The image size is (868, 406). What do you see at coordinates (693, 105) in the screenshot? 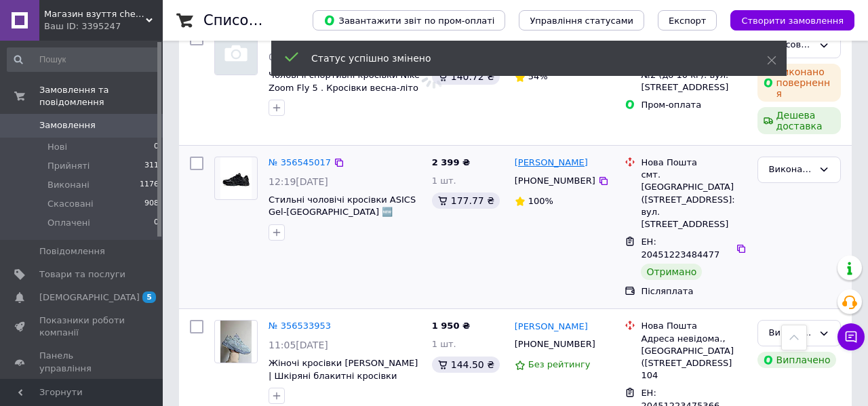
I see `div: Пром-оплата` at bounding box center [693, 105].